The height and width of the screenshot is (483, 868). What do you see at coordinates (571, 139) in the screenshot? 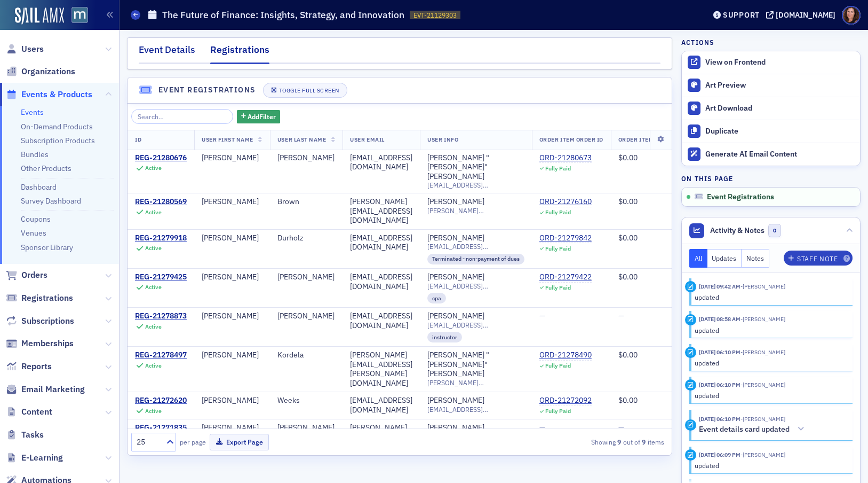
I see `span: Order Item Order ID` at bounding box center [571, 139].